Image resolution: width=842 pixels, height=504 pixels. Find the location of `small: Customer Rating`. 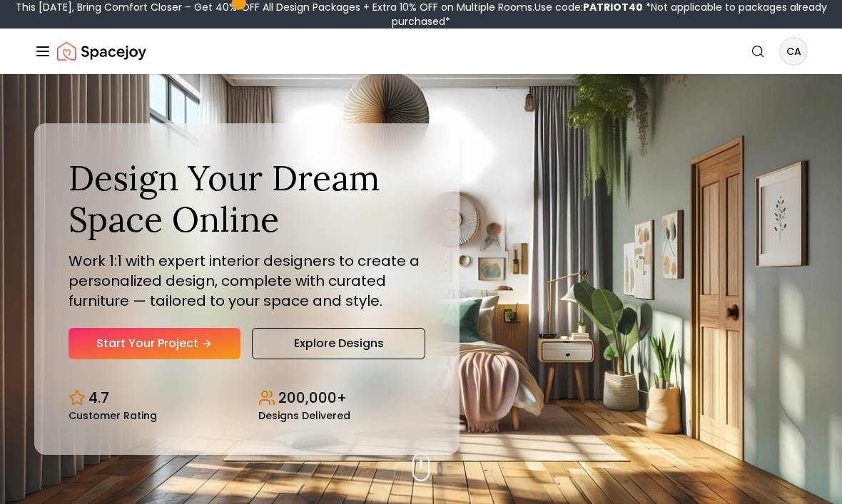

small: Customer Rating is located at coordinates (113, 416).